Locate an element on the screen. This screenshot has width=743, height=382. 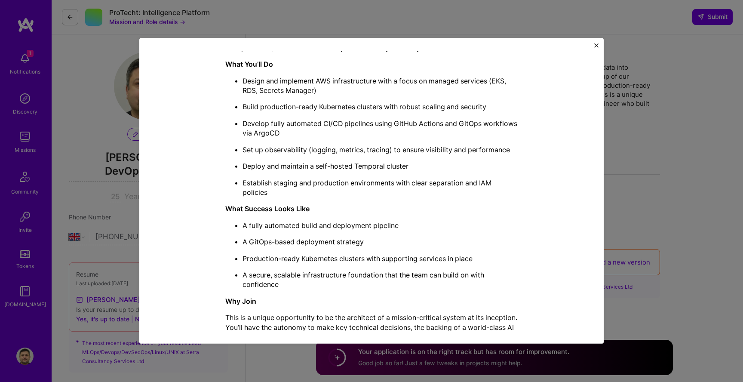
p: Deploy and maintain a self-hosted Temporal cluster is located at coordinates (380, 166).